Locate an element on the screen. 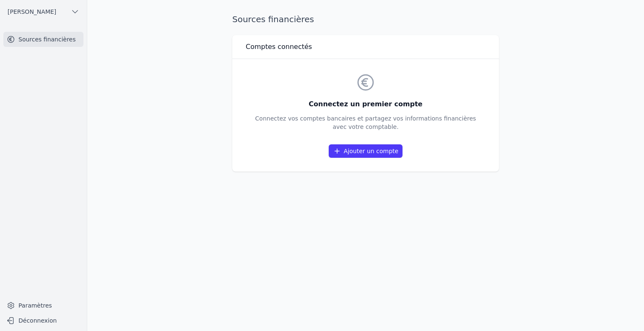 Image resolution: width=644 pixels, height=331 pixels. a: Paramètres is located at coordinates (43, 306).